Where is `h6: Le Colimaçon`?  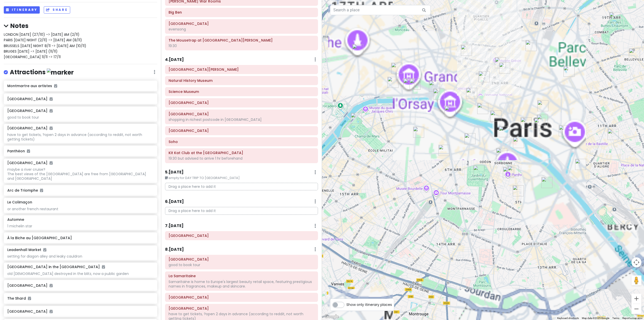
h6: Le Colimaçon is located at coordinates (20, 202).